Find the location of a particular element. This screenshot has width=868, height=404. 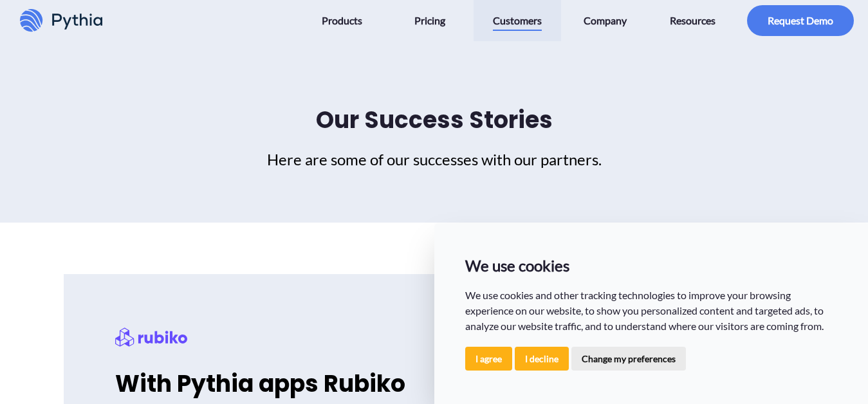

p: We use cookies and other tracking technologies to improve your browsing experience on our website... is located at coordinates (651, 311).